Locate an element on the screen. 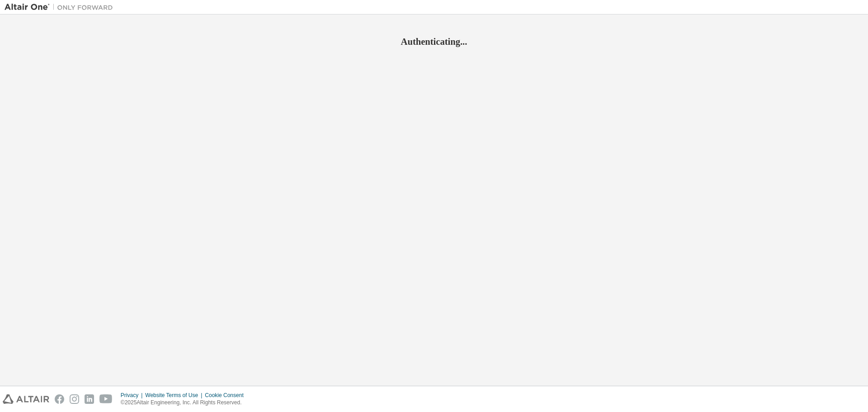  img: youtube.svg is located at coordinates (106, 399).